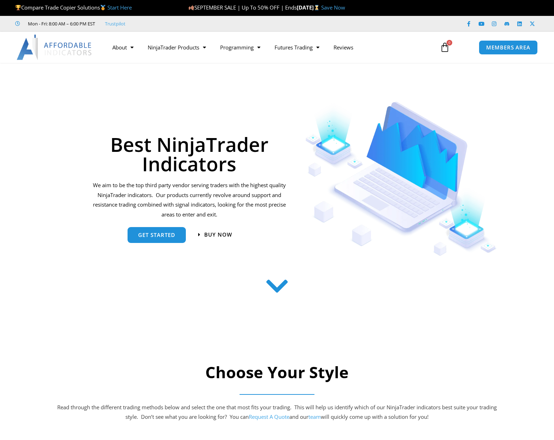 This screenshot has width=554, height=440. I want to click on span: Mon - Fri: 8:00 AM – 6:00 PM EST, so click(60, 24).